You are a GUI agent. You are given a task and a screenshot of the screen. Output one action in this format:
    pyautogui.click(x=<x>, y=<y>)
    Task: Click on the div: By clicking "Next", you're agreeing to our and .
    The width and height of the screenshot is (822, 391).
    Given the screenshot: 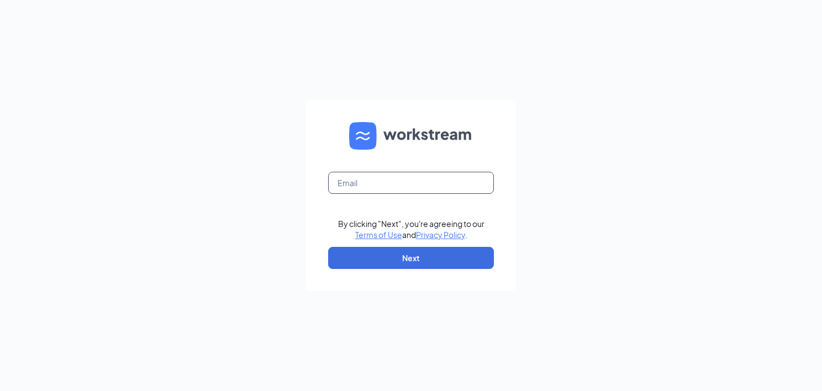 What is the action you would take?
    pyautogui.click(x=411, y=229)
    